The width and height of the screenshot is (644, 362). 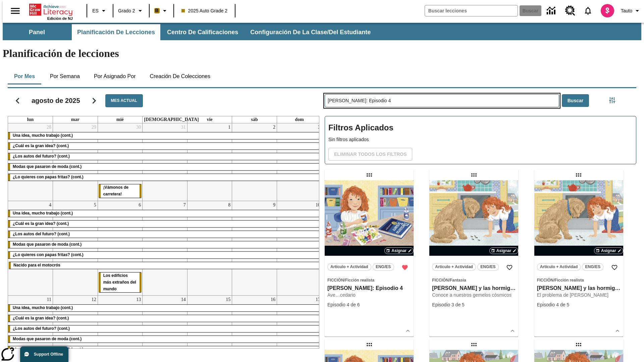 What do you see at coordinates (405, 268) in the screenshot?
I see `button: Remover de Favoritas` at bounding box center [405, 268].